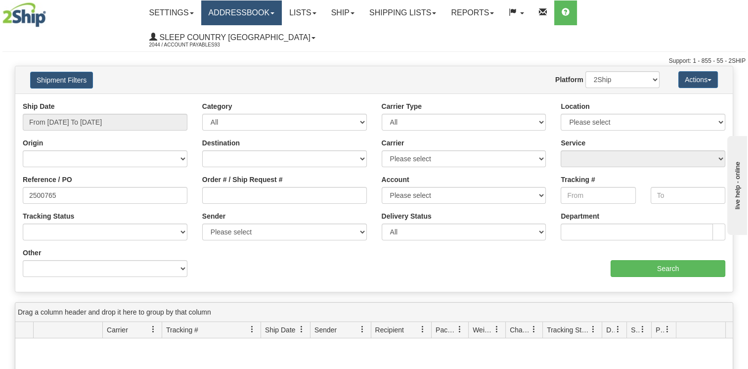 The image size is (748, 369). I want to click on label: Reference / PO, so click(47, 179).